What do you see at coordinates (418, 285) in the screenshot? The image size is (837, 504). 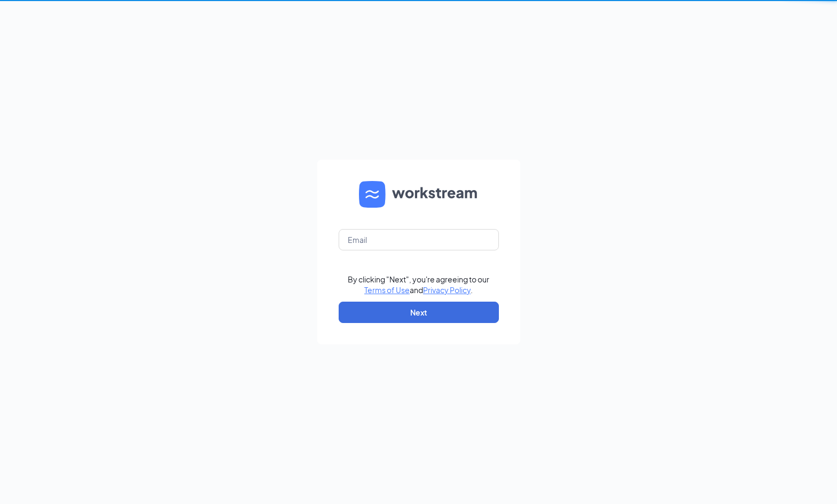 I see `div: By clicking "Next", you're agreeing to our and .` at bounding box center [418, 285].